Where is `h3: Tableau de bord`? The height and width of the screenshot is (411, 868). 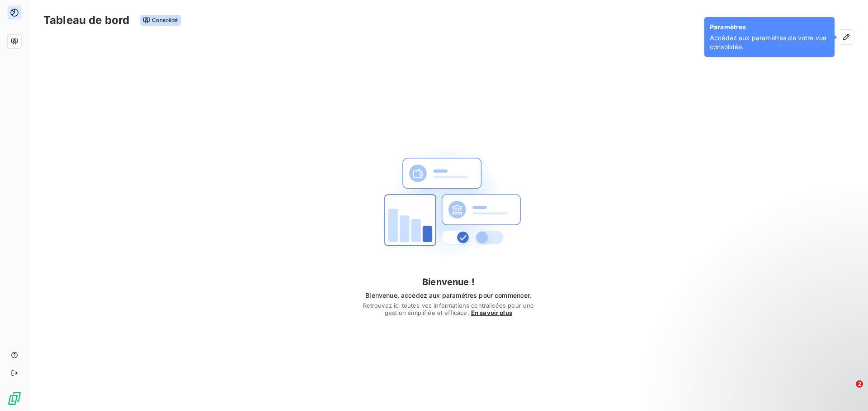 h3: Tableau de bord is located at coordinates (87, 20).